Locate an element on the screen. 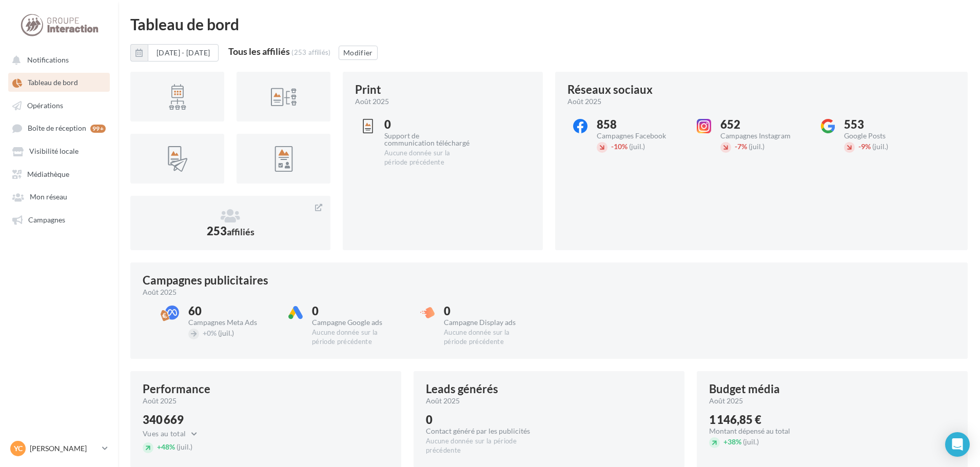  div: Montant dépensé au total is located at coordinates (750, 431).